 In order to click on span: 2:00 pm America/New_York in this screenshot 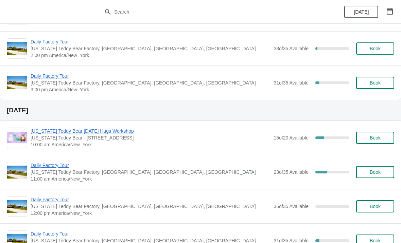, I will do `click(150, 55)`.